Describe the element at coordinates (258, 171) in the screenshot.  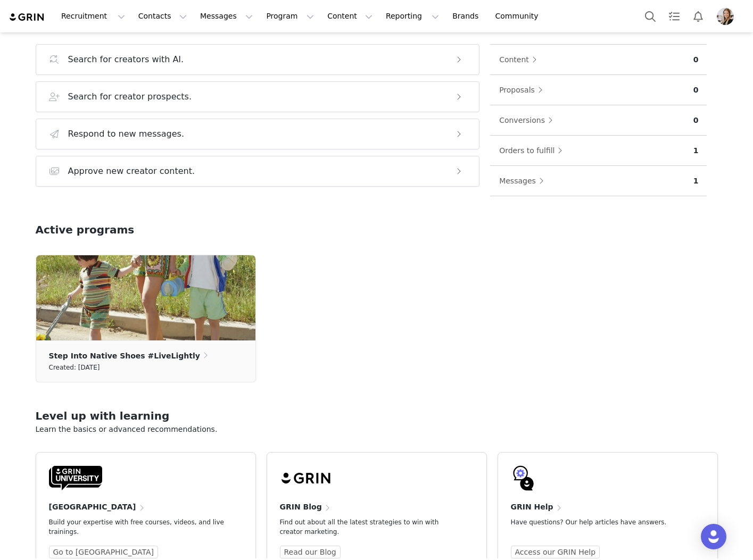
I see `button: Approve new creator content.` at that location.